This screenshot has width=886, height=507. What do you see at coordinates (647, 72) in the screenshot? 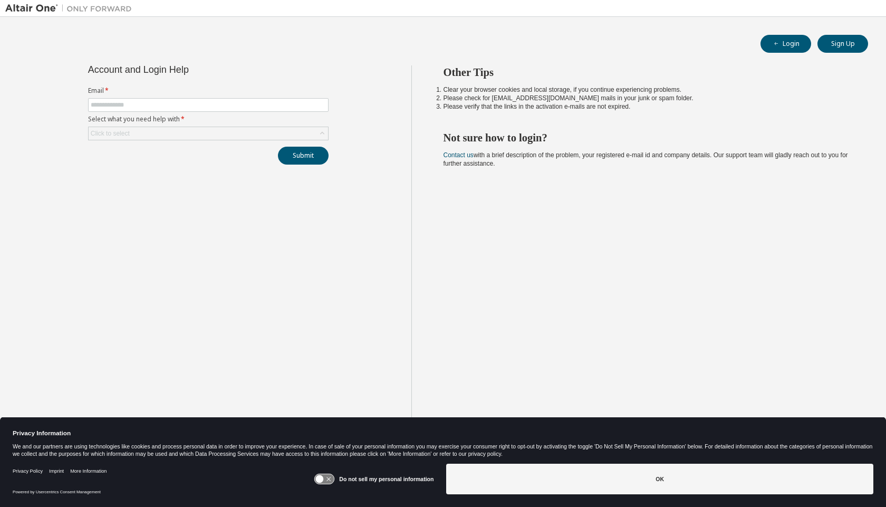
I see `h2: Other Tips` at bounding box center [647, 72].